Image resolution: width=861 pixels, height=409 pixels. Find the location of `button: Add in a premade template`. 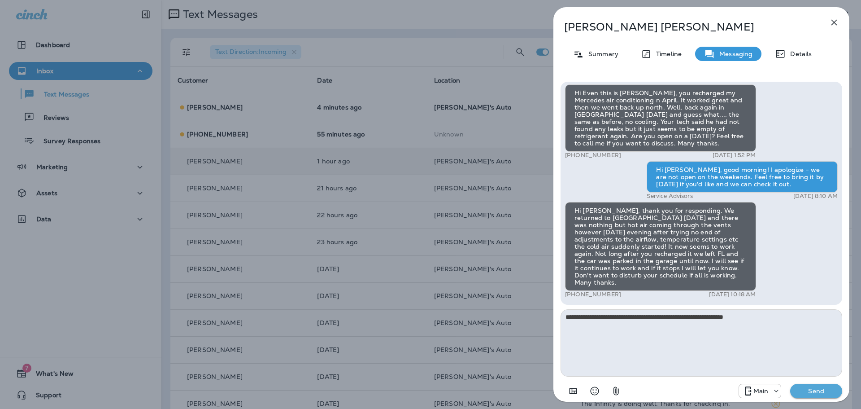

button: Add in a premade template is located at coordinates (573, 391).